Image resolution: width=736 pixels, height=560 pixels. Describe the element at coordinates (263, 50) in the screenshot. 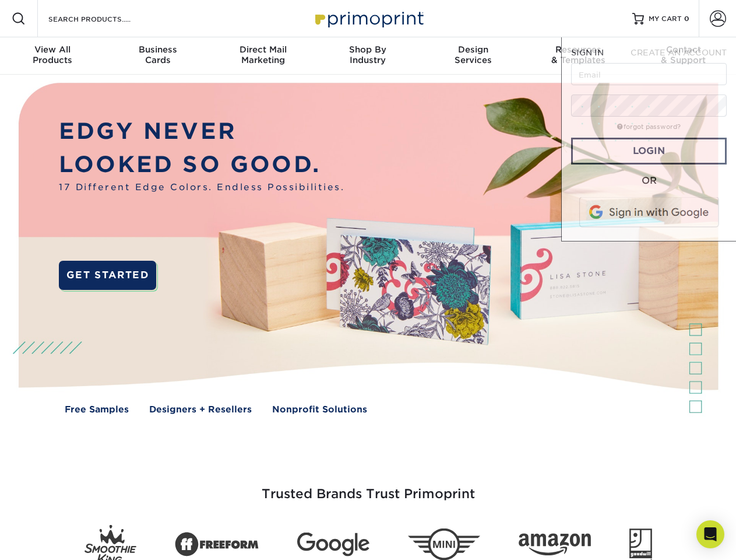

I see `span: Direct Mail` at that location.